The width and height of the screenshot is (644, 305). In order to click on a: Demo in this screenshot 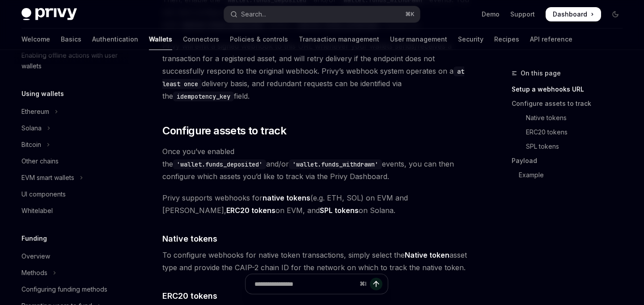, I will do `click(490, 15)`.